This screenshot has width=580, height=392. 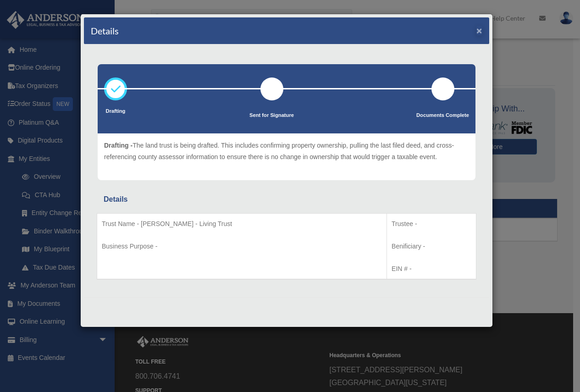 I want to click on span: Drafting -, so click(x=118, y=145).